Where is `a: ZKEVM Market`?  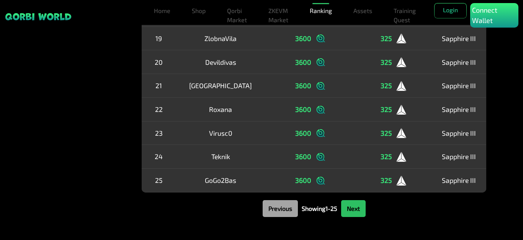
a: ZKEVM Market is located at coordinates (279, 15).